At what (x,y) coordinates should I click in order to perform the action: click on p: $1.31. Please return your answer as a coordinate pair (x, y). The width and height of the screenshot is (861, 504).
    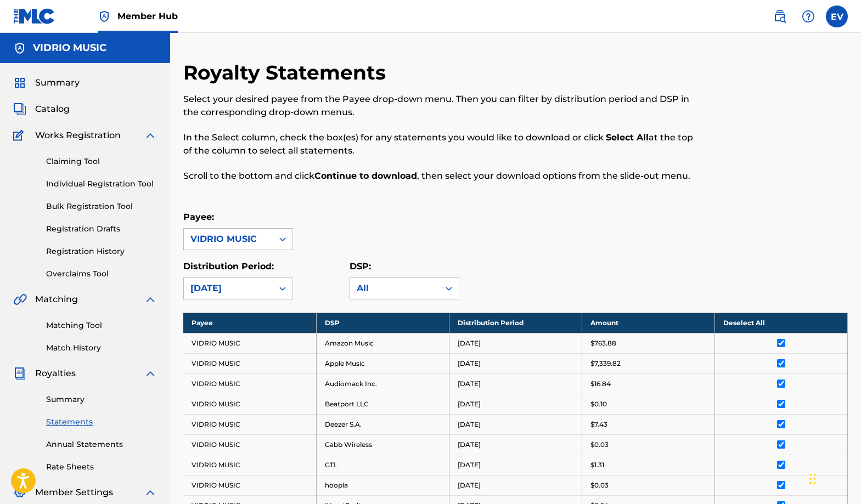
    Looking at the image, I should click on (597, 465).